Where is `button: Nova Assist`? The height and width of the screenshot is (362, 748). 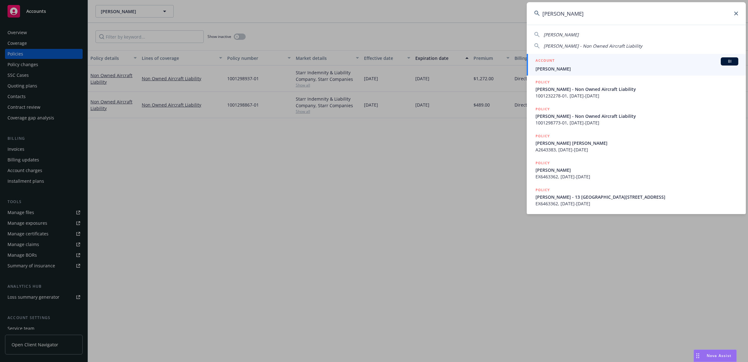 button: Nova Assist is located at coordinates (715, 355).